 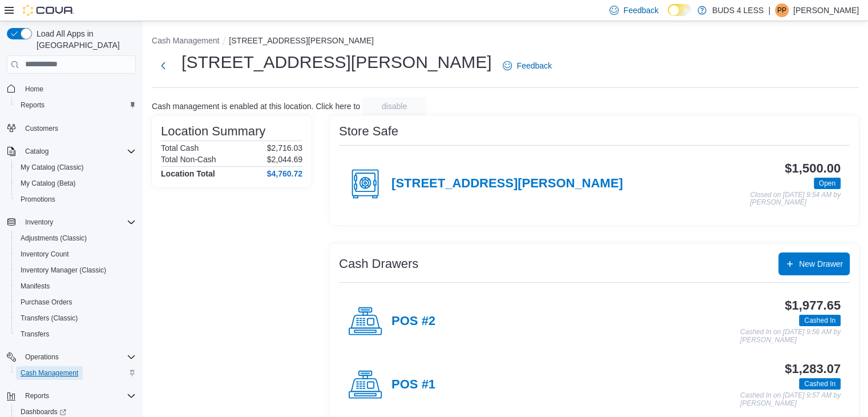 I want to click on span: Cash Management, so click(x=76, y=373).